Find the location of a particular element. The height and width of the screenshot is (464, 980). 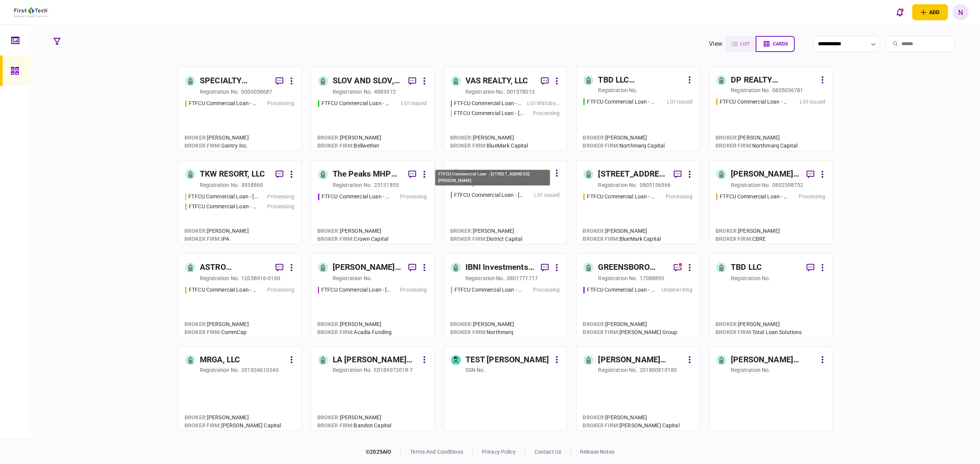

div: FTFCU Commercial Loan - 1151-B Hospital Way Pocatello is located at coordinates (224, 103).